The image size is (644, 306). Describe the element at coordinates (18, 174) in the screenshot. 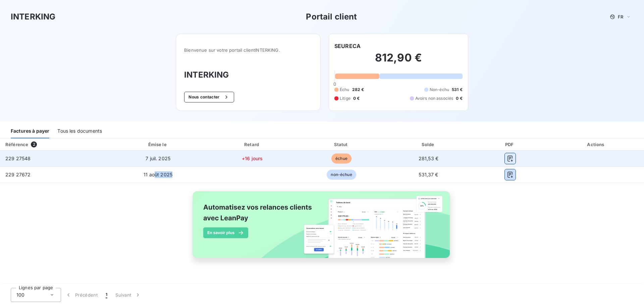

I see `span: 229 27672` at that location.